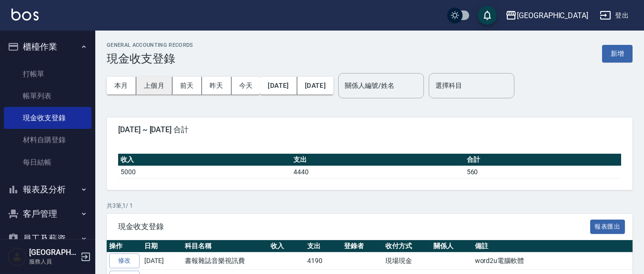 The image size is (644, 274). What do you see at coordinates (608, 226) in the screenshot?
I see `button: 報表匯出` at bounding box center [608, 226].